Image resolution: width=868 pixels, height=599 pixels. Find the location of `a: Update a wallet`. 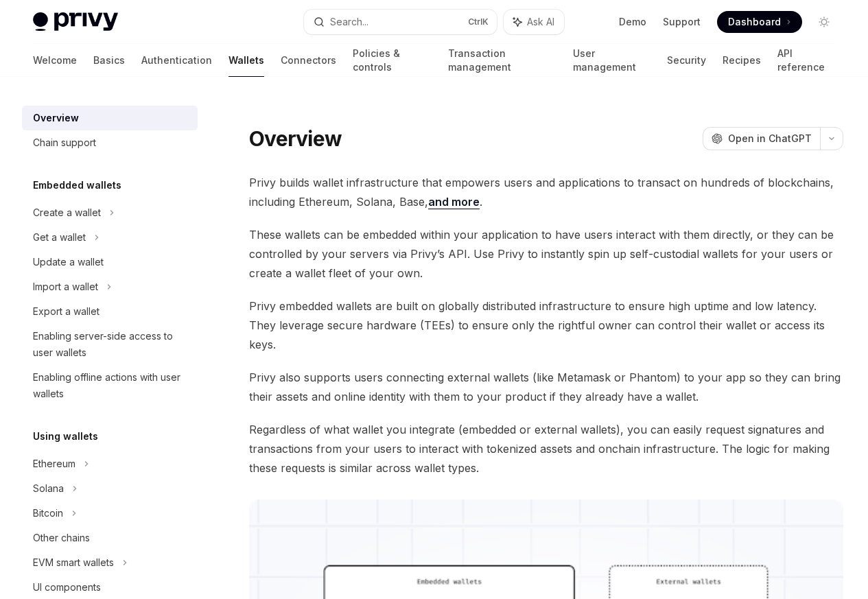

a: Update a wallet is located at coordinates (110, 262).